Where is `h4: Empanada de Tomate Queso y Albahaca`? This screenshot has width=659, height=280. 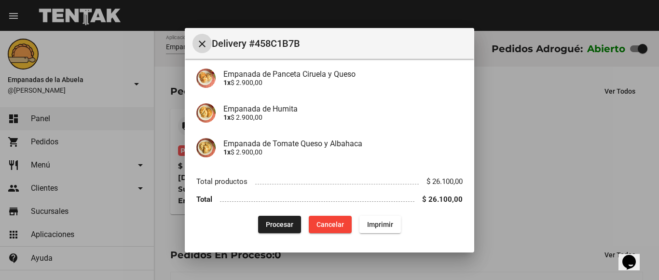
h4: Empanada de Tomate Queso y Albahaca is located at coordinates (343, 143).